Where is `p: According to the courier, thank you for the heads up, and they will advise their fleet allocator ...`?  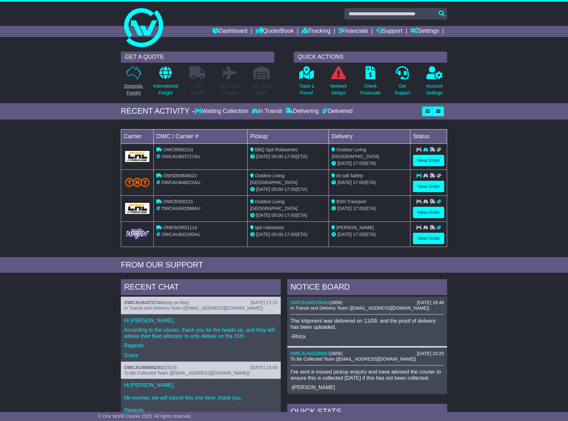
p: According to the courier, thank you for the heads up, and they will advise their fleet allocator ... is located at coordinates (201, 333).